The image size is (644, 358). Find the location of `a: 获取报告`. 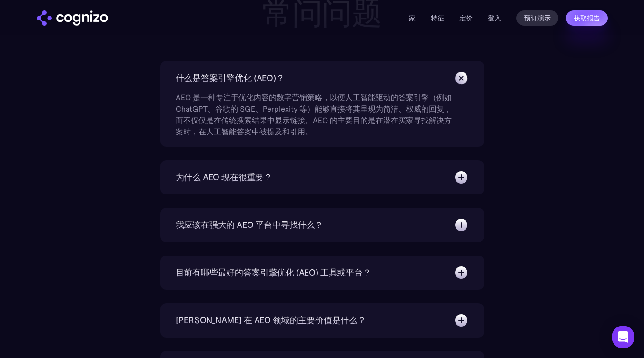

a: 获取报告 is located at coordinates (587, 19).